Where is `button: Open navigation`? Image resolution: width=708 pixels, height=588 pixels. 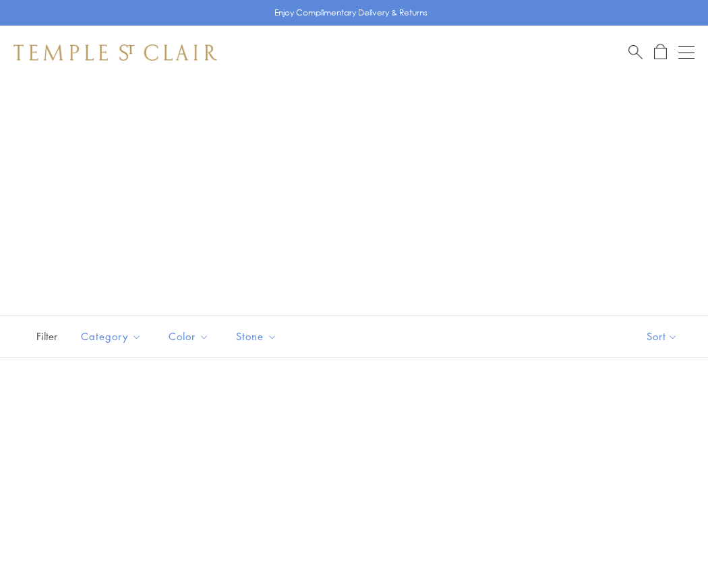 button: Open navigation is located at coordinates (686, 52).